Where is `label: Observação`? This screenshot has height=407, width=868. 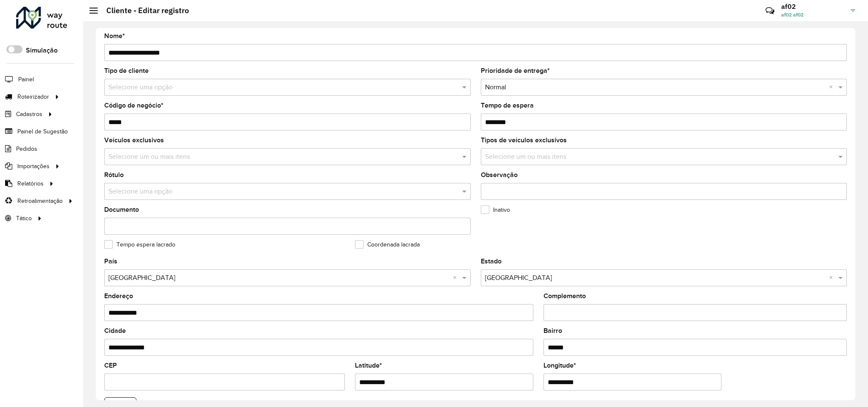 label: Observação is located at coordinates (500, 175).